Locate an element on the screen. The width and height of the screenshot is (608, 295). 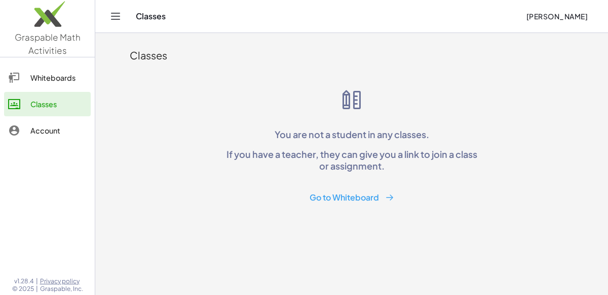
p: If you have a teacher, they can give you a link to join a class or assignment. is located at coordinates (352, 160).